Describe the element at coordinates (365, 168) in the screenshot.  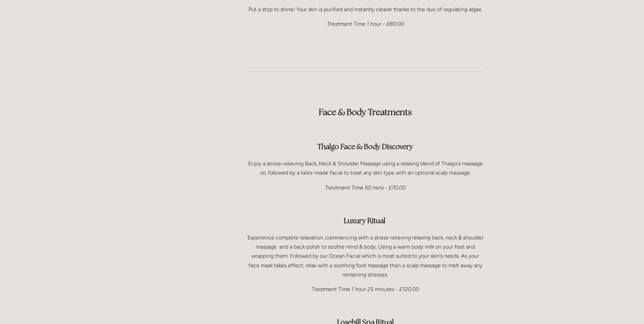
I see `p: Enjoy a stress-relieving Back, Neck & Shoulder Massage using a relaxing blend of Thalgo's massage...` at that location.